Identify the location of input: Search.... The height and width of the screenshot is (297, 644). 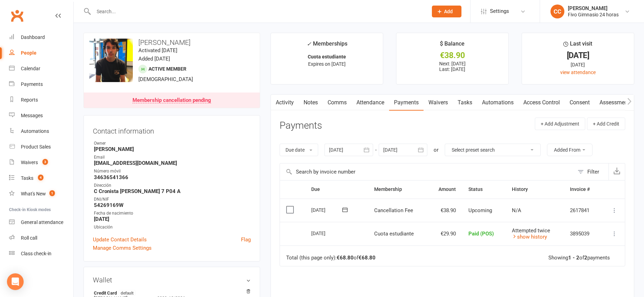
(257, 12).